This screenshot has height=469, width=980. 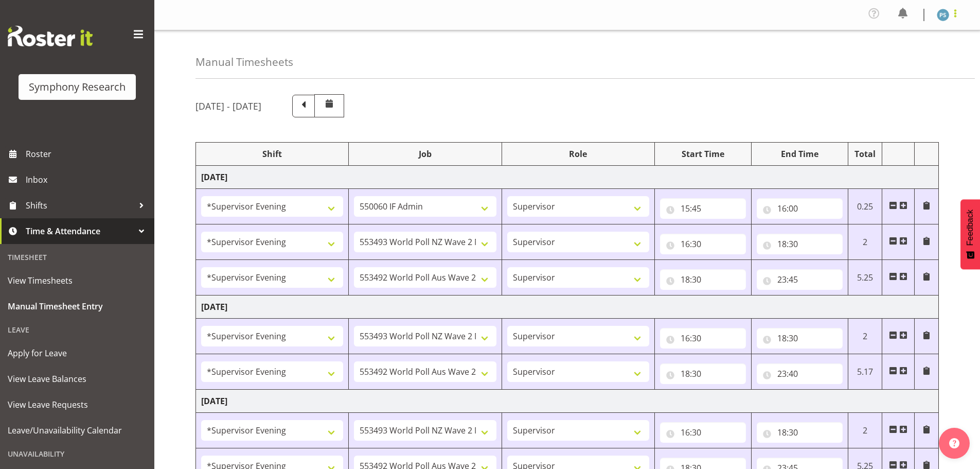 I want to click on span: Shifts, so click(x=80, y=206).